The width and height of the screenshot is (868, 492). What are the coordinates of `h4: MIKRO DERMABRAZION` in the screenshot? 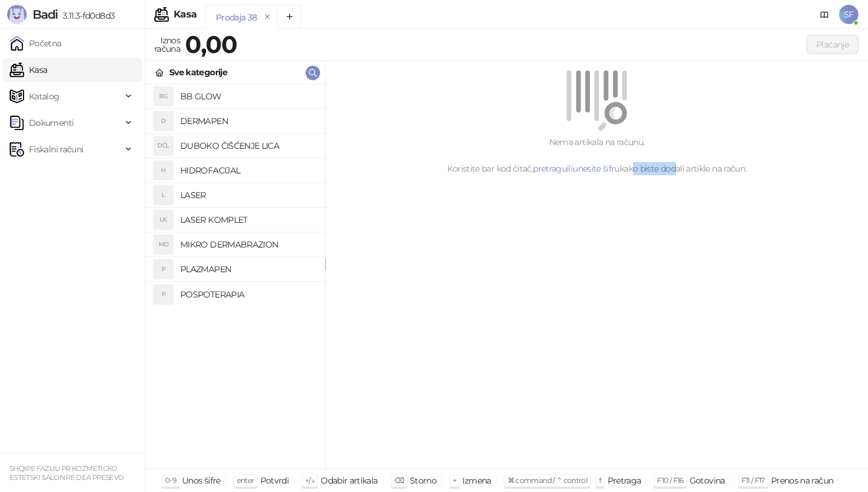 It's located at (248, 245).